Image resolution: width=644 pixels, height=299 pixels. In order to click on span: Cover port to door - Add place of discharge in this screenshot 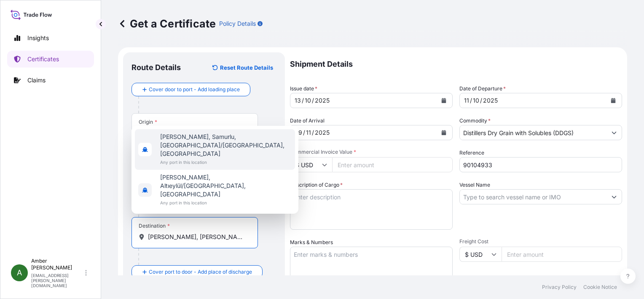, I will do `click(200, 272)`.